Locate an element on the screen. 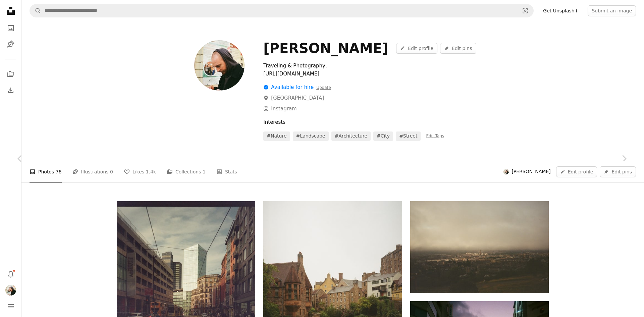 This screenshot has height=317, width=644. a: #Landscape is located at coordinates (310, 136).